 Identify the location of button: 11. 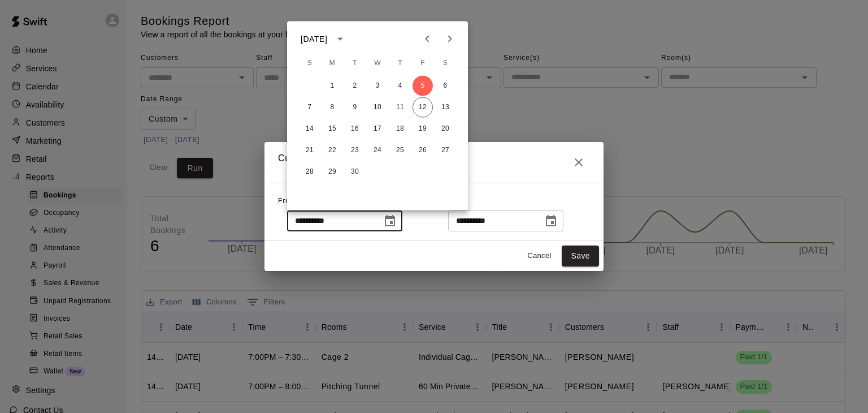
(400, 108).